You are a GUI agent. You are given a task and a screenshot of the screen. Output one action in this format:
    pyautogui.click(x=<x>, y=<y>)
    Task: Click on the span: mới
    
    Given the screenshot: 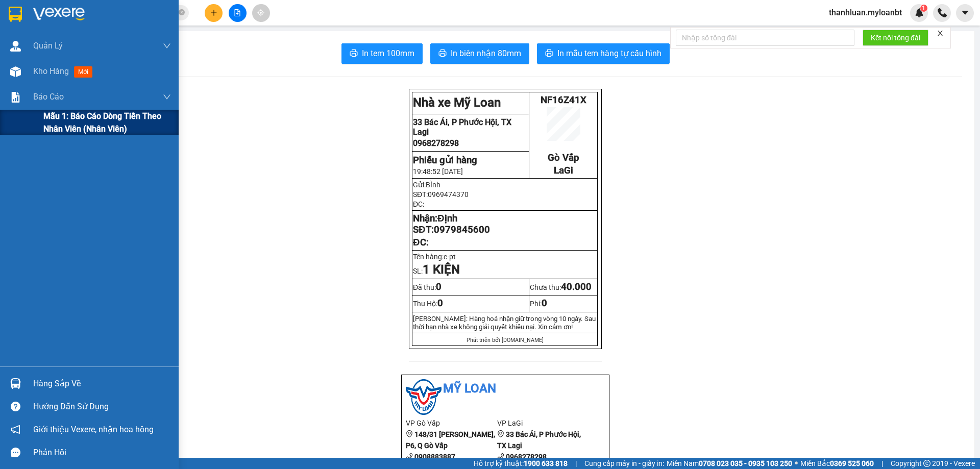 What is the action you would take?
    pyautogui.click(x=83, y=72)
    